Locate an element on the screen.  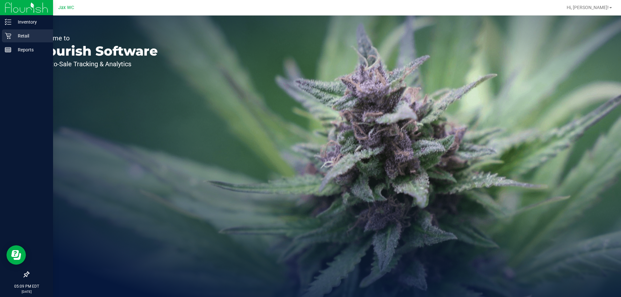
inline-svg: Inventory is located at coordinates (8, 22).